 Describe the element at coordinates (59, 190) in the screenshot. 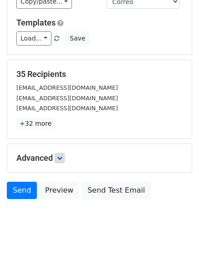

I see `a: Preview` at that location.